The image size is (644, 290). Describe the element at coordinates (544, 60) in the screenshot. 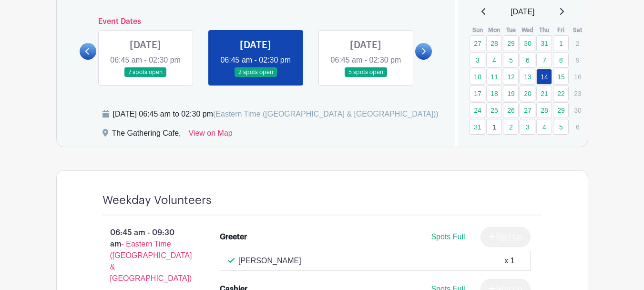

I see `a: 7` at that location.